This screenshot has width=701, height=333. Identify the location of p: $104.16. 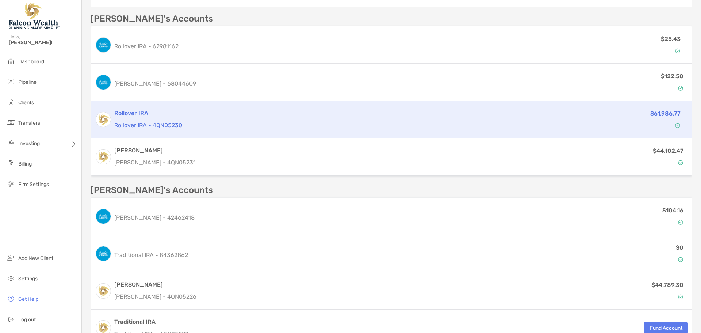
(673, 210).